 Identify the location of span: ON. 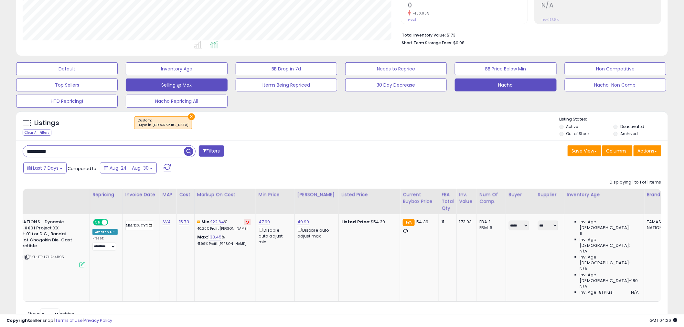
(98, 223).